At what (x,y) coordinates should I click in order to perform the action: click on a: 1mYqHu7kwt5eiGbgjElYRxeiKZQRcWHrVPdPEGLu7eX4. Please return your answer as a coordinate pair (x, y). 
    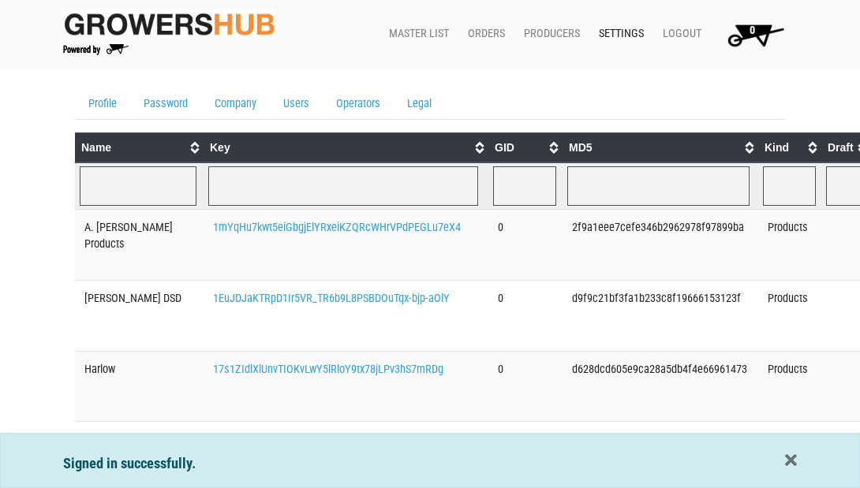
    Looking at the image, I should click on (337, 227).